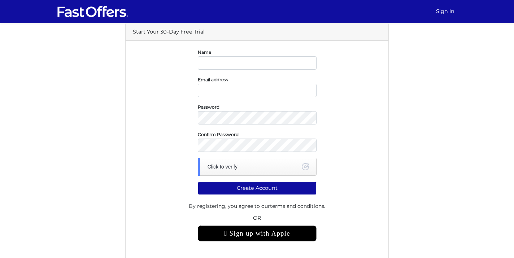  I want to click on a: Geetest, so click(305, 167).